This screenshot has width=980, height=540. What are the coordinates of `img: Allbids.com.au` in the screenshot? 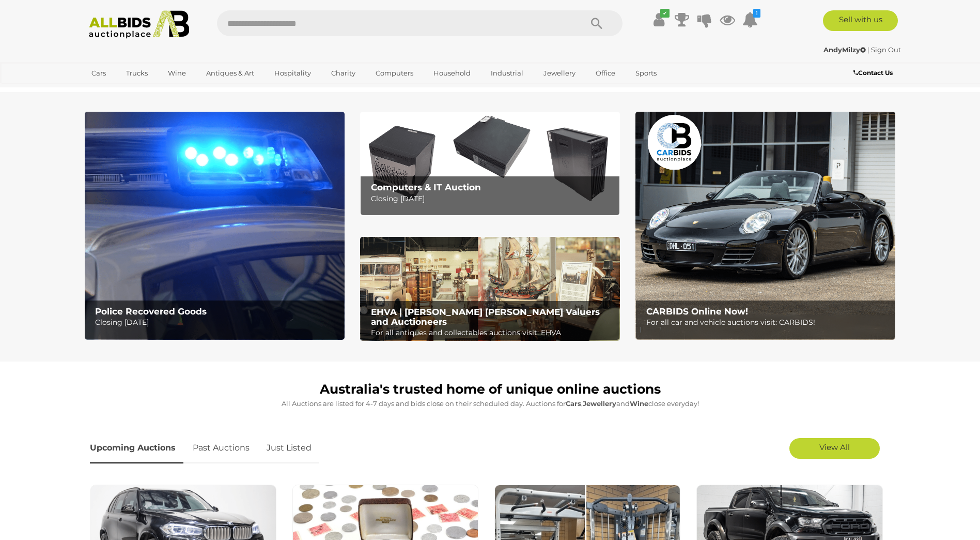 It's located at (139, 24).